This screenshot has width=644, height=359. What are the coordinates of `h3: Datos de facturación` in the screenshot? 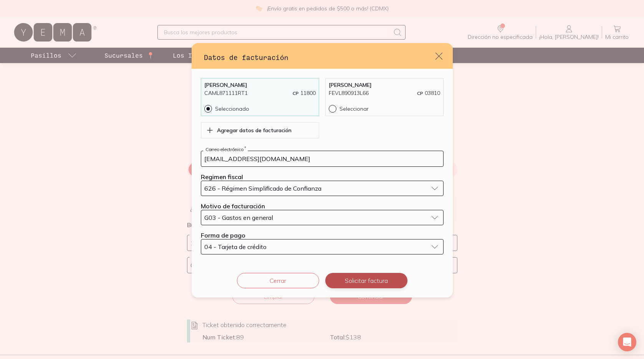 It's located at (319, 57).